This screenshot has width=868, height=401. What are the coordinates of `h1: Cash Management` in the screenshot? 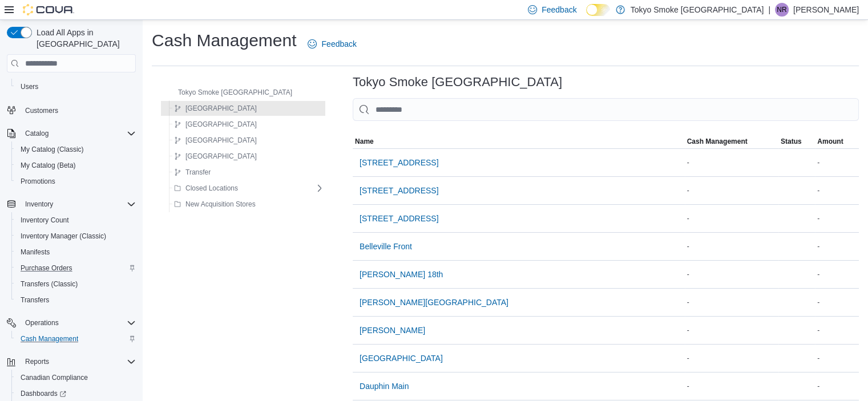 It's located at (224, 40).